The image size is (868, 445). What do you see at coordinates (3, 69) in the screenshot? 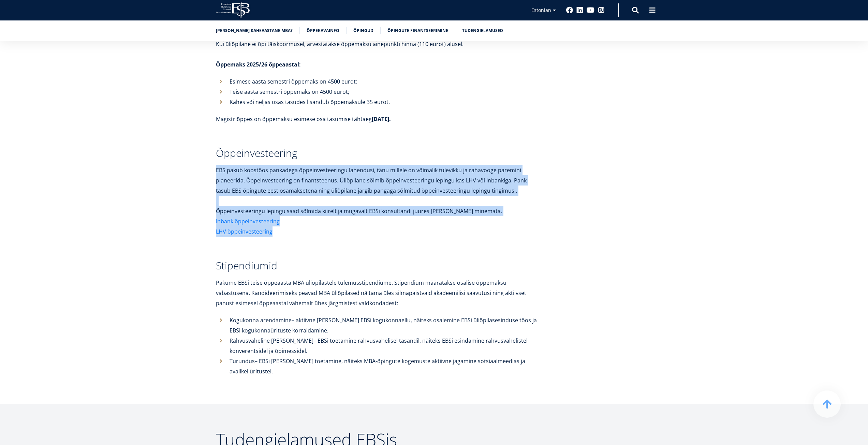
I see `input: Üheaastane eestikeelne MBA` at bounding box center [3, 69].